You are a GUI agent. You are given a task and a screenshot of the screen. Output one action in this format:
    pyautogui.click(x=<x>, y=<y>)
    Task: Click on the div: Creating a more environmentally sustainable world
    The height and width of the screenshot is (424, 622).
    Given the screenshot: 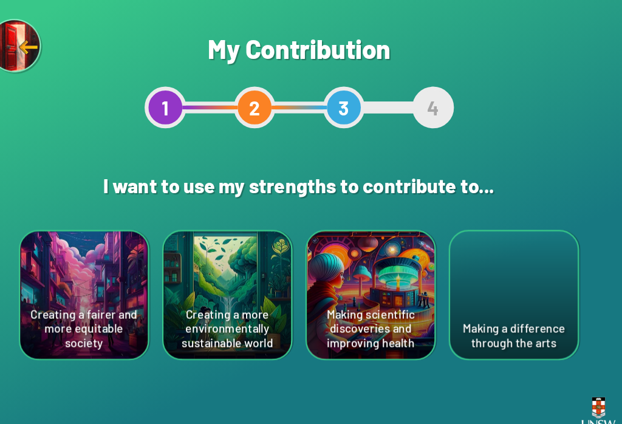 What is the action you would take?
    pyautogui.click(x=244, y=275)
    